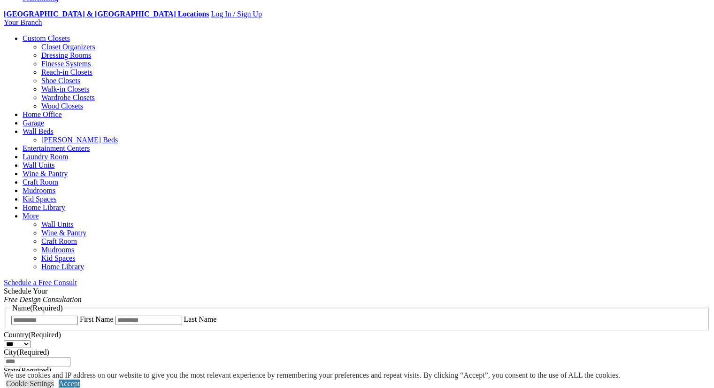 This screenshot has width=714, height=388. What do you see at coordinates (45, 156) in the screenshot?
I see `a: Laundry Room` at bounding box center [45, 156].